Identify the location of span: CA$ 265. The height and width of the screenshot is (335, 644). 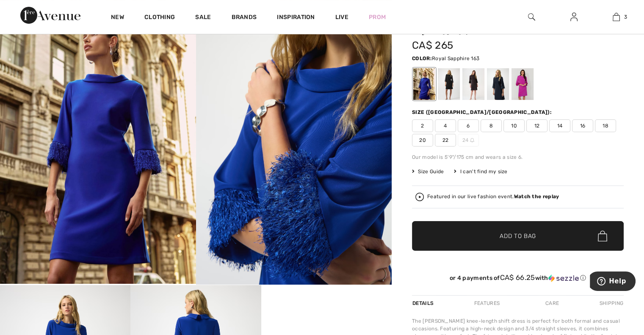
(432, 45).